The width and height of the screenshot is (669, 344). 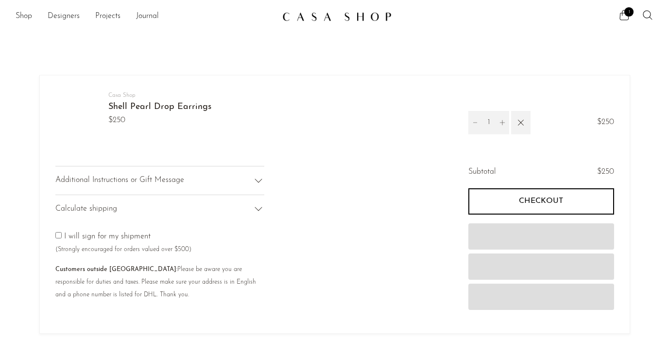 What do you see at coordinates (86, 209) in the screenshot?
I see `span: Calculate shipping` at bounding box center [86, 209].